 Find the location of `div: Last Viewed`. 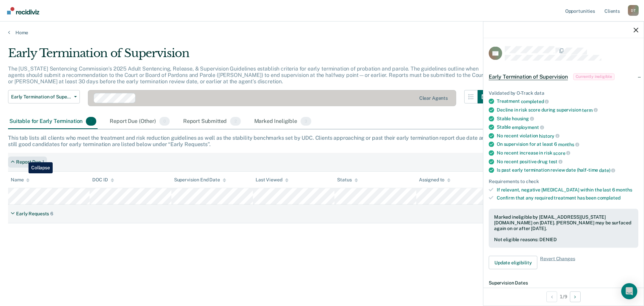

div: Last Viewed is located at coordinates (272, 179).